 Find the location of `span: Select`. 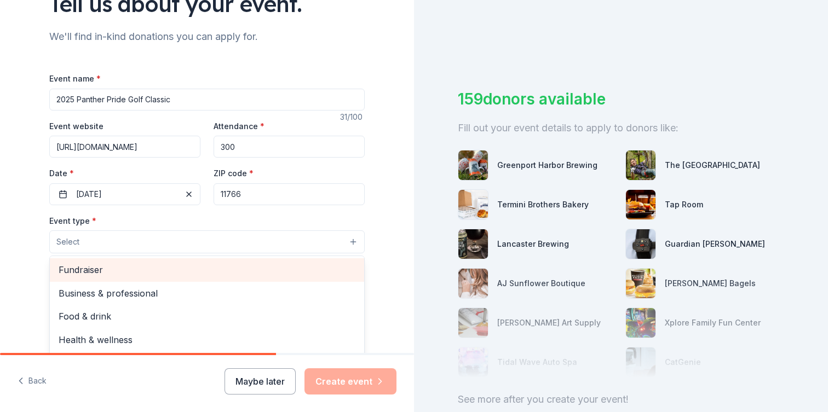

span: Select is located at coordinates (68, 242).